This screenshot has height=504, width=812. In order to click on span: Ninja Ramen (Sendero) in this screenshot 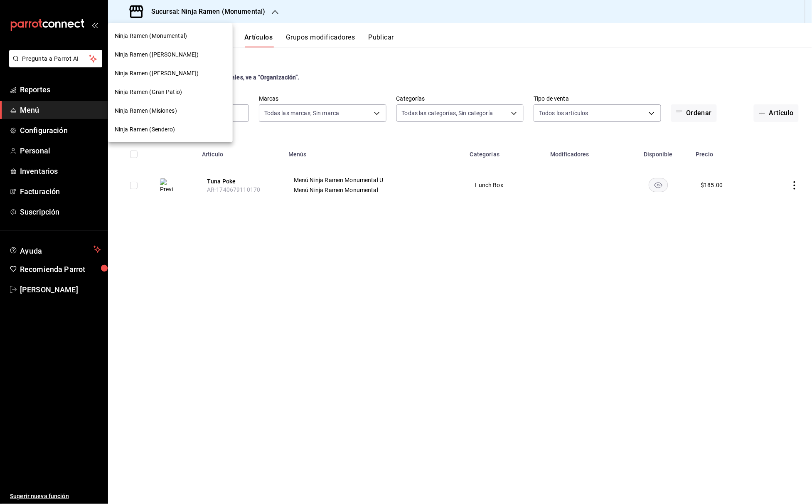, I will do `click(145, 130)`.